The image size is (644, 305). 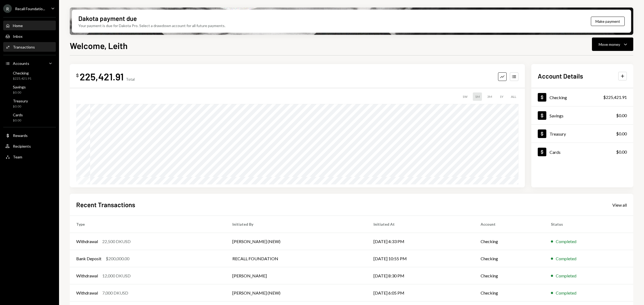 I want to click on h2: Account Details, so click(x=560, y=76).